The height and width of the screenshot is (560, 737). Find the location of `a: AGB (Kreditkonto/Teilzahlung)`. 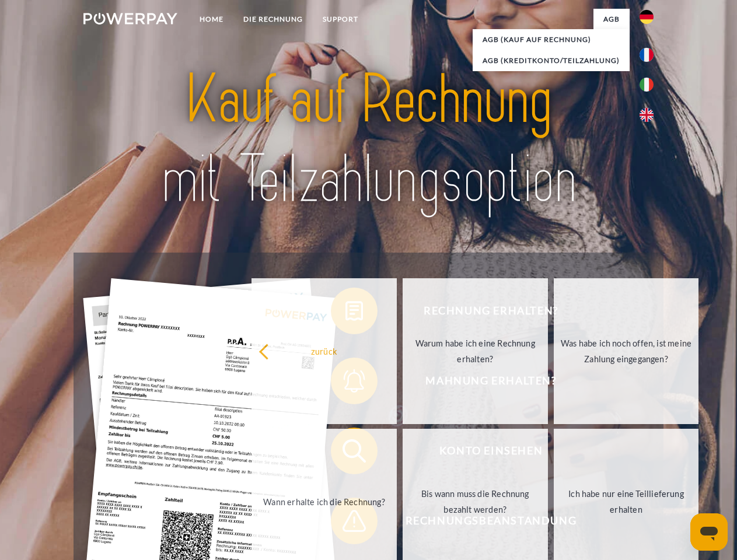

a: AGB (Kreditkonto/Teilzahlung) is located at coordinates (551, 61).